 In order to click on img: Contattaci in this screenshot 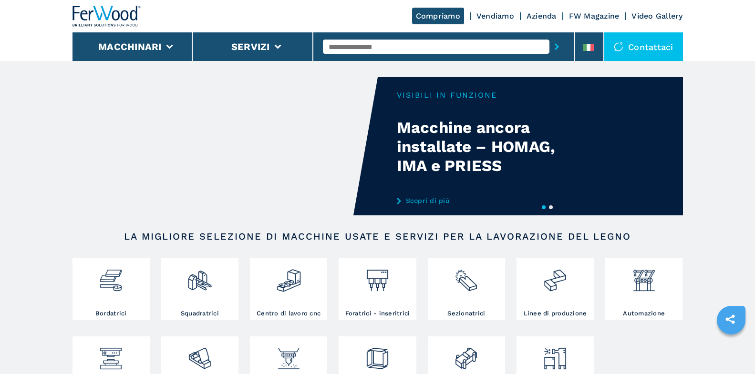, I will do `click(618, 47)`.